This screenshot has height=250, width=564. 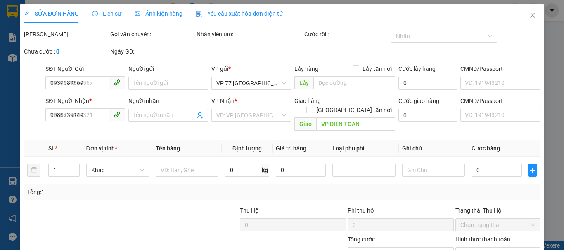 What do you see at coordinates (290, 149) in the screenshot?
I see `span: Giá trị hàng` at bounding box center [290, 149].